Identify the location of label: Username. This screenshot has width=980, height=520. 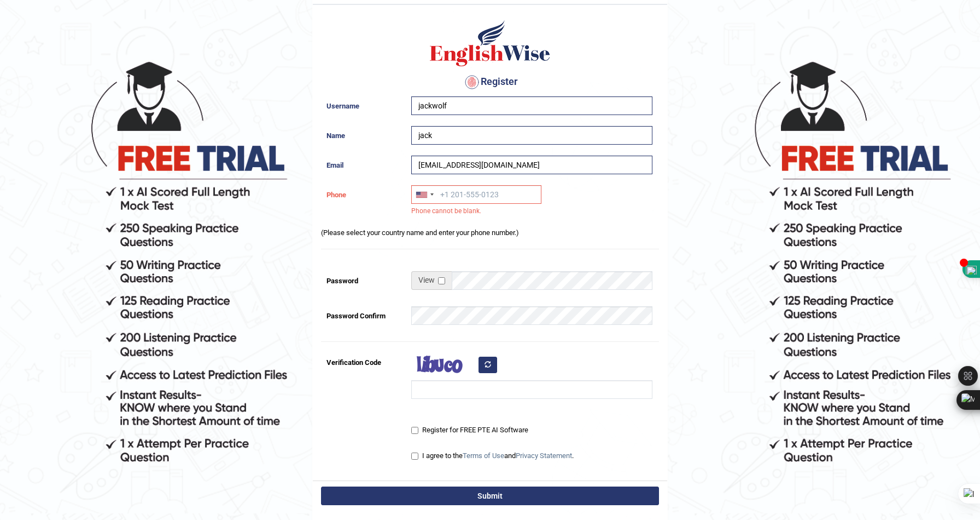
(364, 104).